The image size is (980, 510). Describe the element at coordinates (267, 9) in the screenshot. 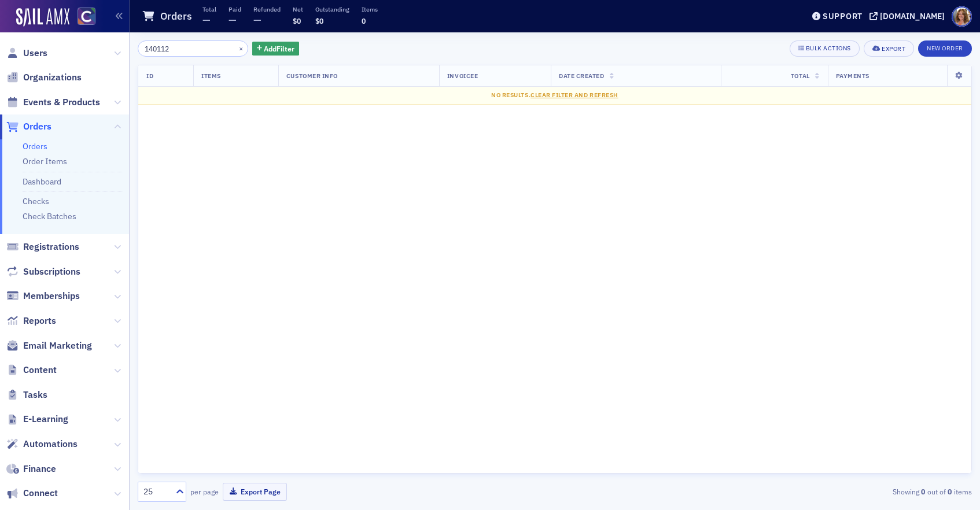

I see `p: Refunded` at that location.